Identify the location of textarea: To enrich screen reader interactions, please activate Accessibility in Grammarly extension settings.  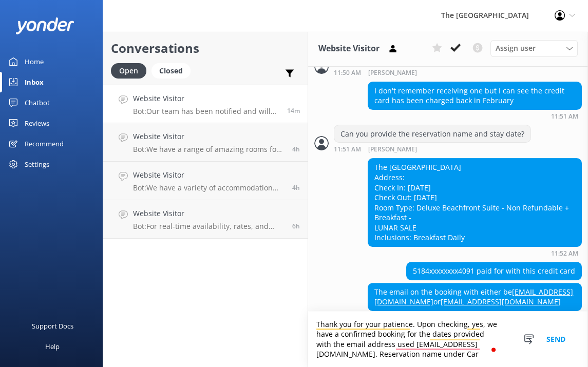
(448, 339).